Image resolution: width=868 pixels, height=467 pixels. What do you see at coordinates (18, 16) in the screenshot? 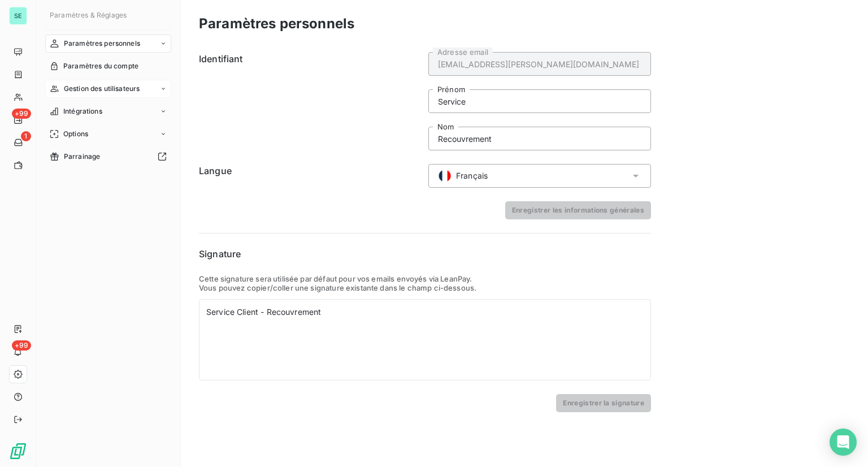
I see `div: SE` at bounding box center [18, 16].